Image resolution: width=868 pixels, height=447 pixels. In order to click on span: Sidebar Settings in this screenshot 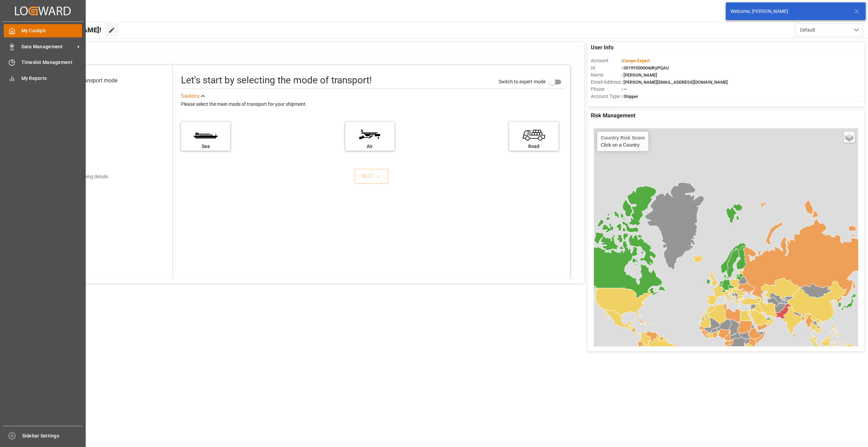, I will do `click(53, 436)`.